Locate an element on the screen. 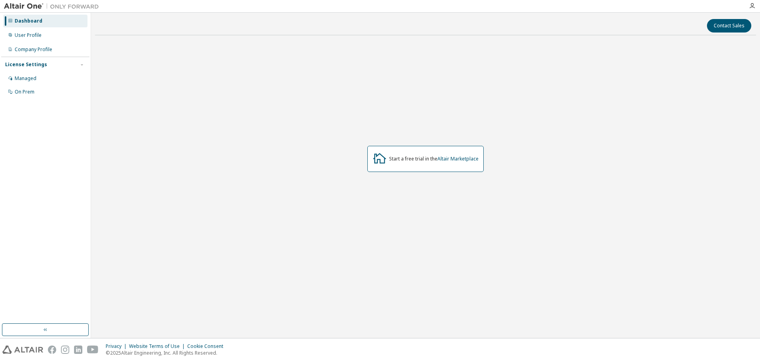  div: On Prem is located at coordinates (25, 92).